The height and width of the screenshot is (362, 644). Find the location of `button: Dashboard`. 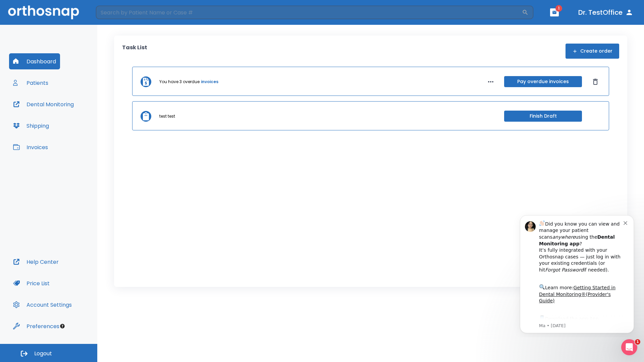

button: Dashboard is located at coordinates (35, 61).